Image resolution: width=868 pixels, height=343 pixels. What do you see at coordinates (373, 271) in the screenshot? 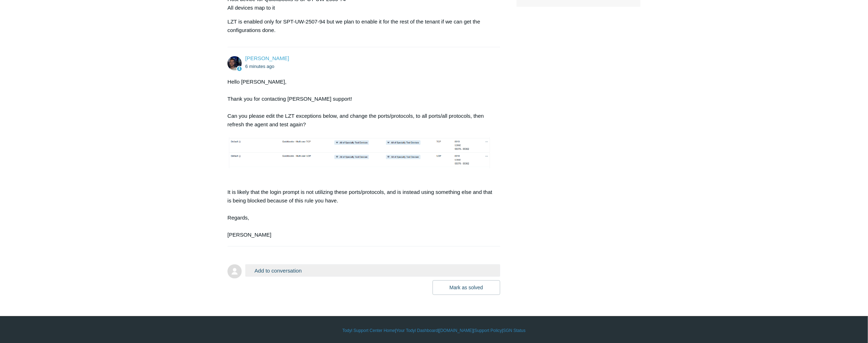
I see `button: Add to conversation` at bounding box center [373, 271].